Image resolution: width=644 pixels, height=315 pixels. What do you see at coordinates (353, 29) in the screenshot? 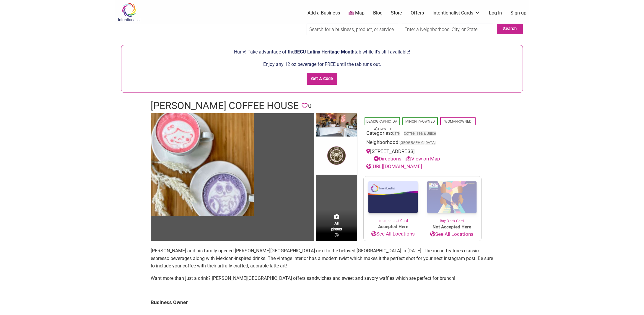
I see `input: Search for a business, product, or service` at bounding box center [353, 29].